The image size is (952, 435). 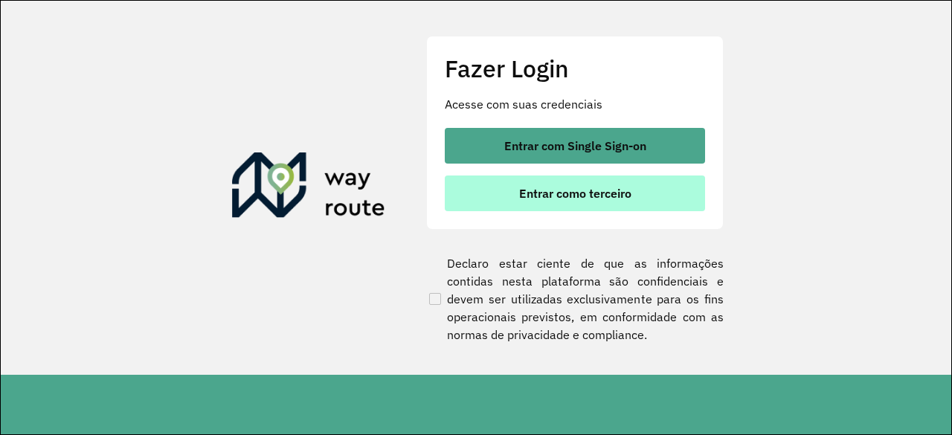 I want to click on h2: Fazer Login, so click(x=575, y=68).